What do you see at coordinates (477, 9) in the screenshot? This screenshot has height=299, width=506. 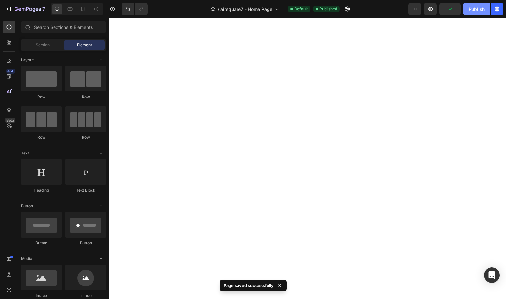 I see `div: Publish` at bounding box center [477, 9].